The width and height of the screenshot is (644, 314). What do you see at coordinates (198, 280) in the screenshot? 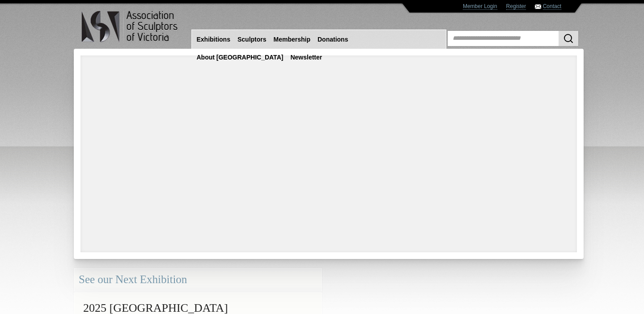
I see `div: See our Next Exhibition` at bounding box center [198, 280].